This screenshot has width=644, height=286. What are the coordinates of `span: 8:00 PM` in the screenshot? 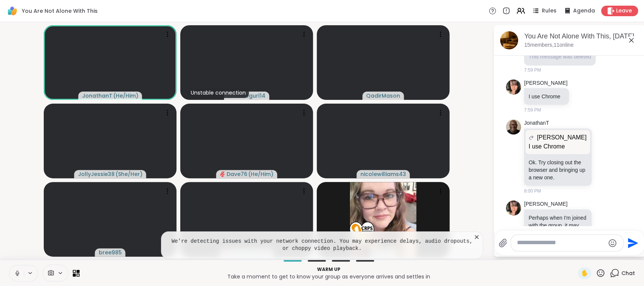 It's located at (532, 191).